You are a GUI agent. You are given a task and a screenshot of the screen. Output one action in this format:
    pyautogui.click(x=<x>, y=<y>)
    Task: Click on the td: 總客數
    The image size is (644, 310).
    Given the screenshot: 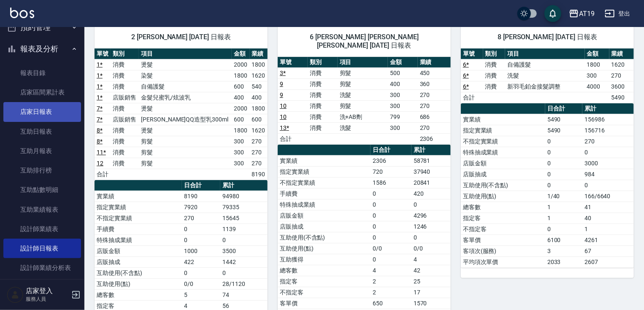 What is the action you would take?
    pyautogui.click(x=503, y=207)
    